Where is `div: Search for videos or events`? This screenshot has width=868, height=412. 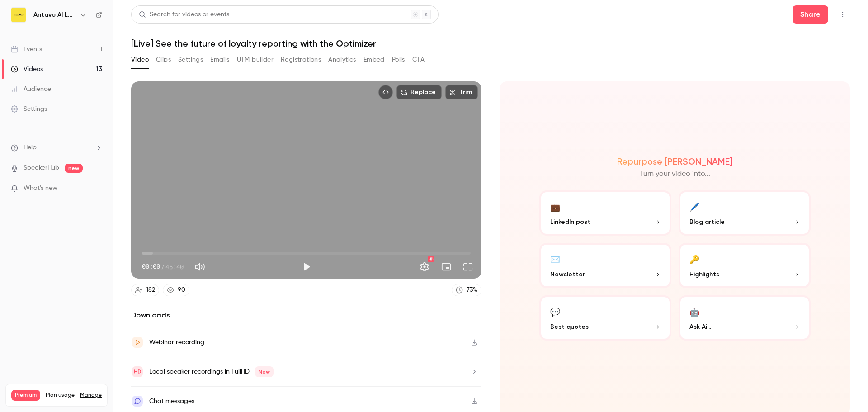 div: Search for videos or events is located at coordinates (184, 15).